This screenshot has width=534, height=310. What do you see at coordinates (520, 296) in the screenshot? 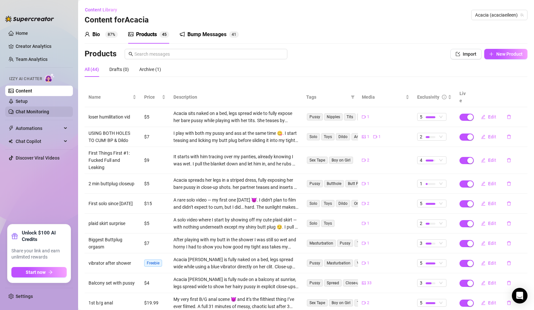
I see `div: Open Intercom Messenger` at bounding box center [520, 296].